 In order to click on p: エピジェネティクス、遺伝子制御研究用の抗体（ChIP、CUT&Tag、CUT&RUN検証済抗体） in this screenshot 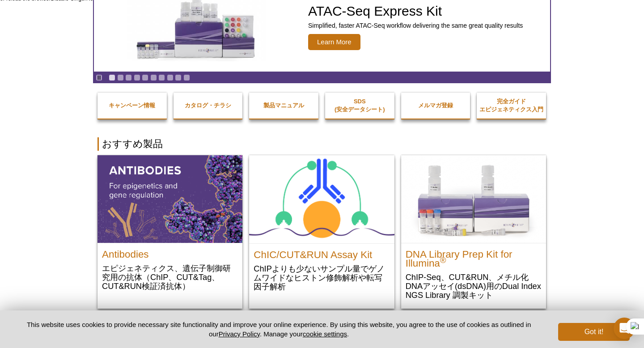, I will do `click(170, 277)`.